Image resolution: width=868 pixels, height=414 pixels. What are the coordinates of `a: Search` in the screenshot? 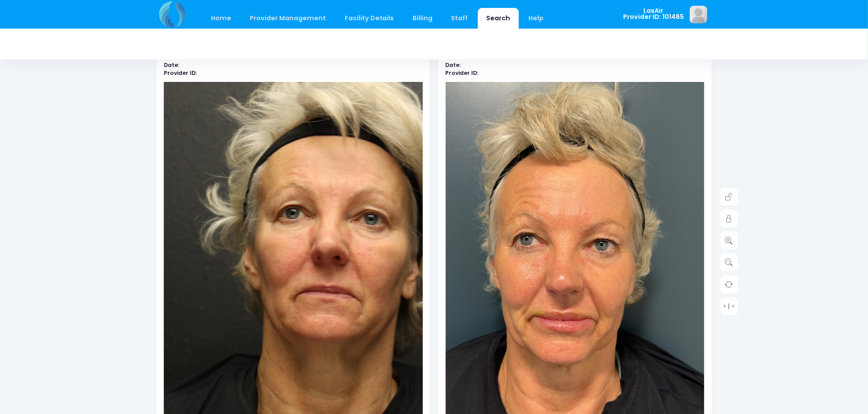 It's located at (498, 18).